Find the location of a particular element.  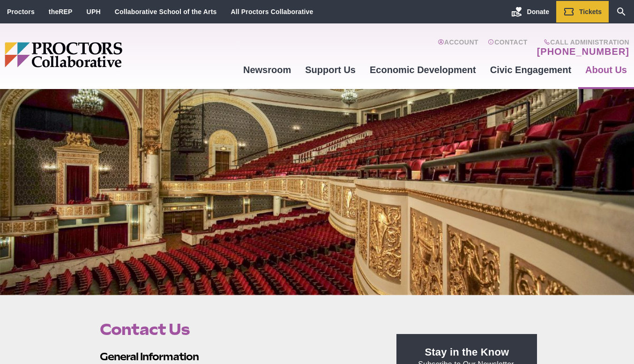

a: Tickets is located at coordinates (582, 11).